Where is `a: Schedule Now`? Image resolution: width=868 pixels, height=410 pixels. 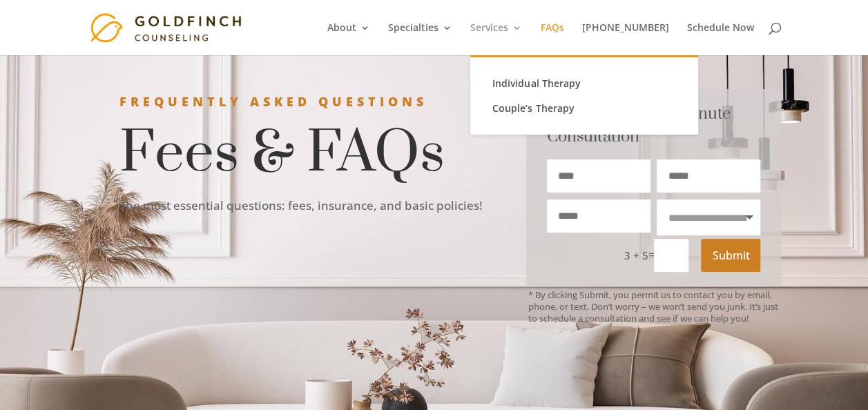
a: Schedule Now is located at coordinates (720, 38).